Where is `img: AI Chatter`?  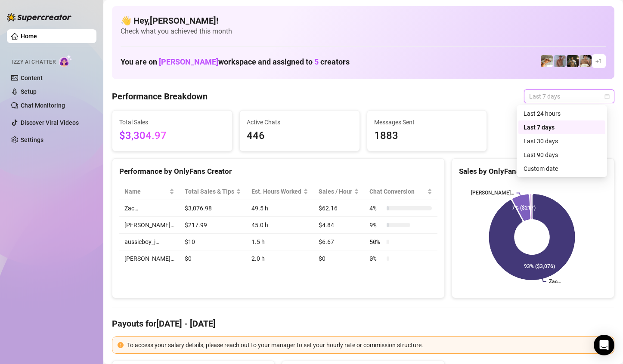 img: AI Chatter is located at coordinates (65, 61).